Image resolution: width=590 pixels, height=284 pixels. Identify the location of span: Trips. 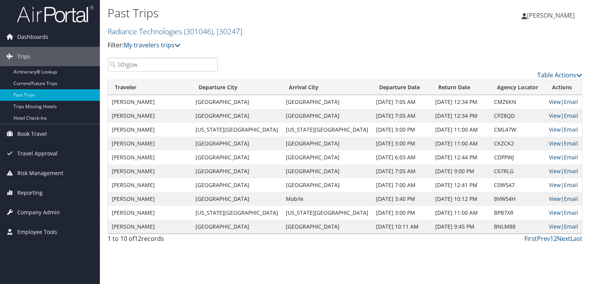
(24, 56).